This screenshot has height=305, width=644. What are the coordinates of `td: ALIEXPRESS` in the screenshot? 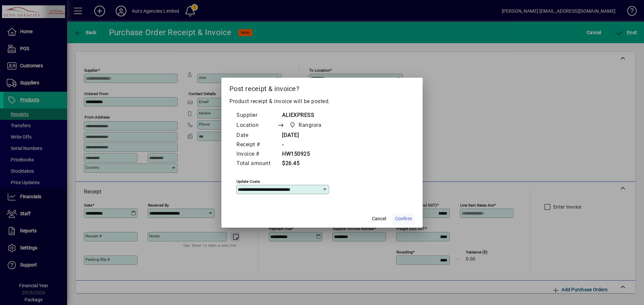 It's located at (305, 116).